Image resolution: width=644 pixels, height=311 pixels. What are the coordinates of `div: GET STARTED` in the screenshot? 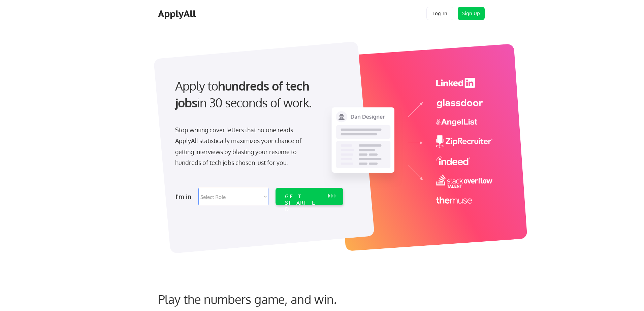 It's located at (303, 203).